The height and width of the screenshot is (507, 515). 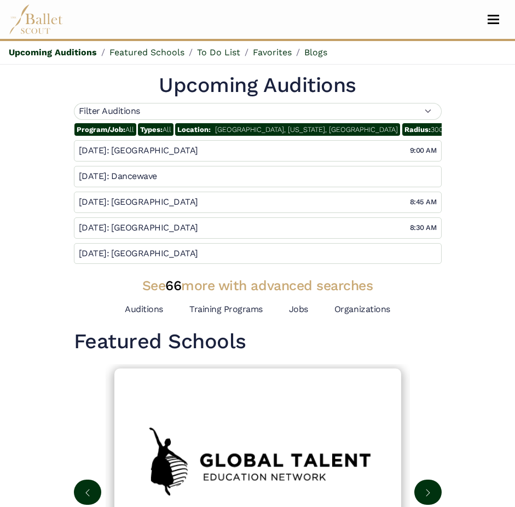 What do you see at coordinates (226, 309) in the screenshot?
I see `a: Training Programs` at bounding box center [226, 309].